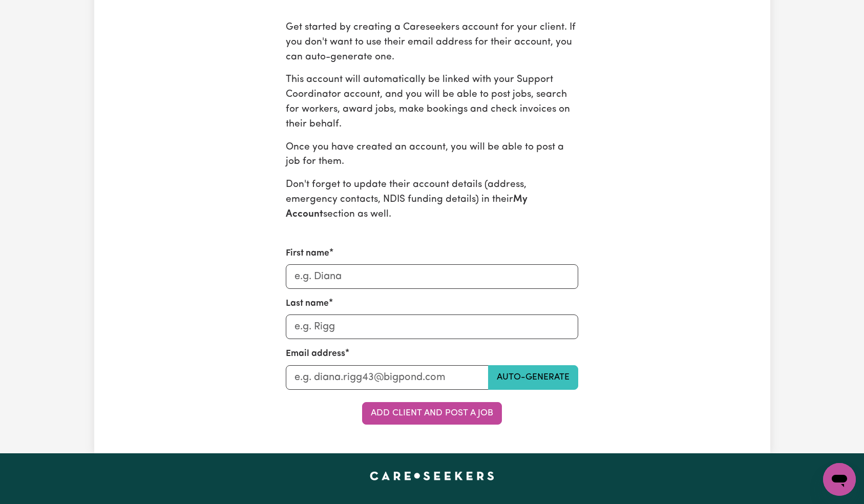 This screenshot has width=864, height=504. Describe the element at coordinates (307, 253) in the screenshot. I see `label: First name` at that location.